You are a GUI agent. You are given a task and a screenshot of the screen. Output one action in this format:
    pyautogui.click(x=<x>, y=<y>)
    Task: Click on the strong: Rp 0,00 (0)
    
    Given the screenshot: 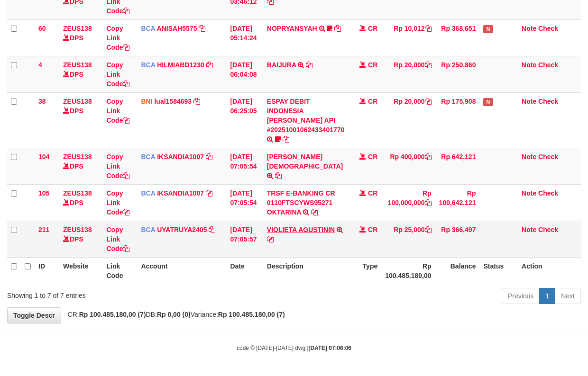 What is the action you would take?
    pyautogui.click(x=174, y=314)
    